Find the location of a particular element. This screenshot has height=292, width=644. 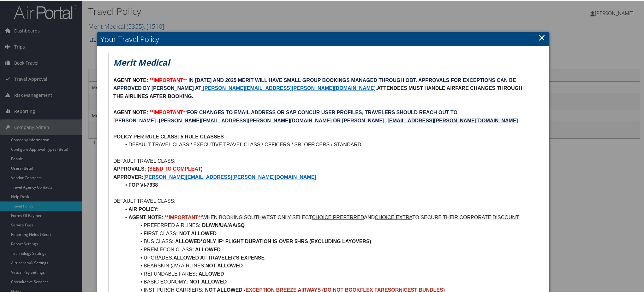

li: PREM ECON CLASS is located at coordinates (327, 249).